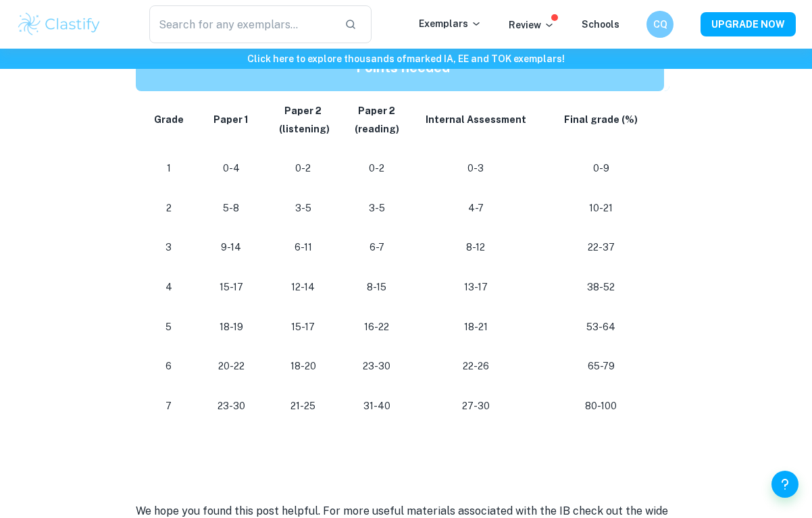 The height and width of the screenshot is (518, 812). What do you see at coordinates (476, 366) in the screenshot?
I see `p: 22-26` at bounding box center [476, 366].